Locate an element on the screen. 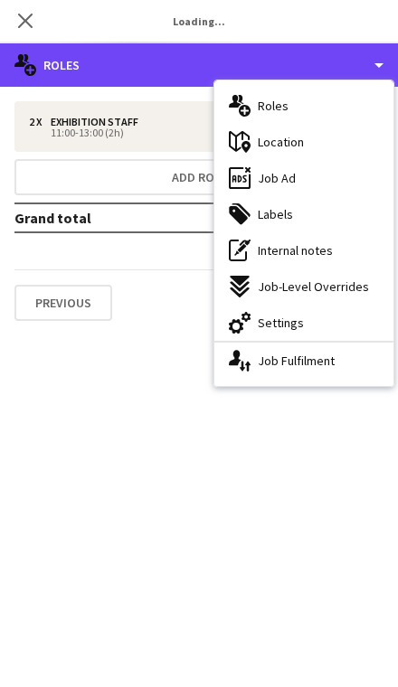 The height and width of the screenshot is (687, 398). span: Labels is located at coordinates (275, 214).